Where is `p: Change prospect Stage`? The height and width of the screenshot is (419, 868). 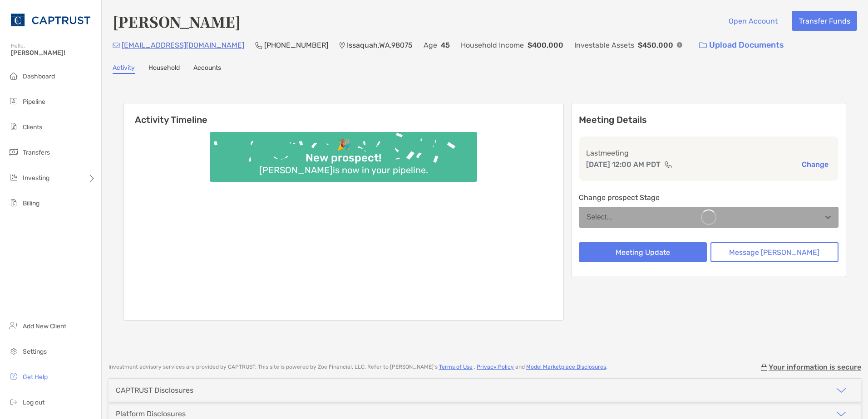 p: Change prospect Stage is located at coordinates (708, 197).